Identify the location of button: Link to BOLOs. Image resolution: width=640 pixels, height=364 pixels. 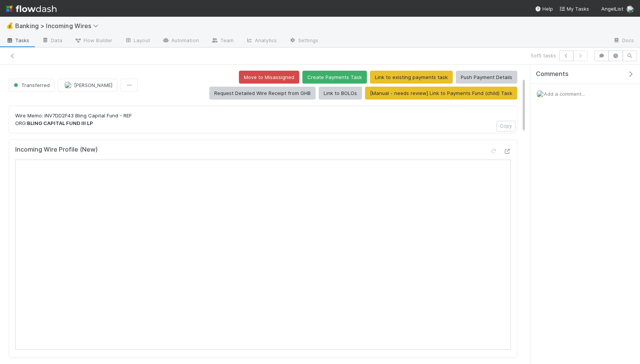
(340, 93).